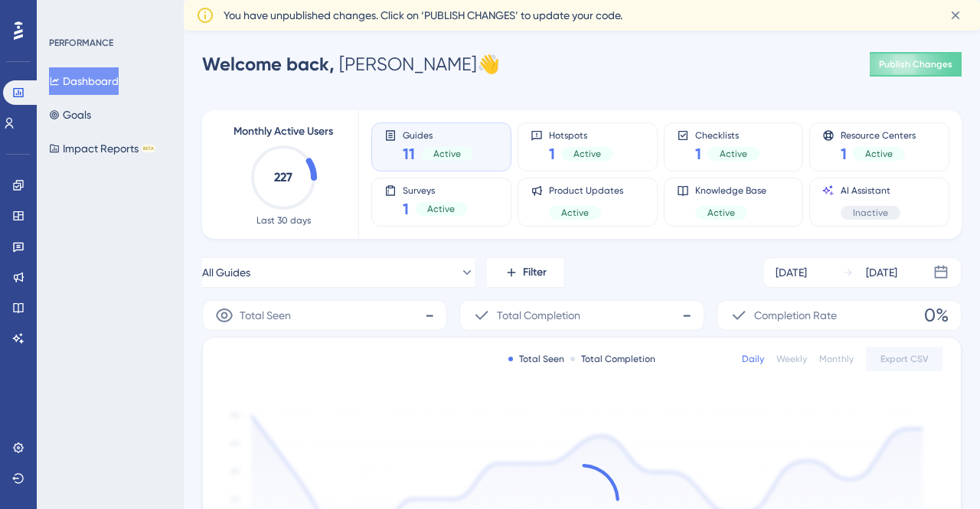 Image resolution: width=980 pixels, height=509 pixels. I want to click on div: Monthly, so click(836, 359).